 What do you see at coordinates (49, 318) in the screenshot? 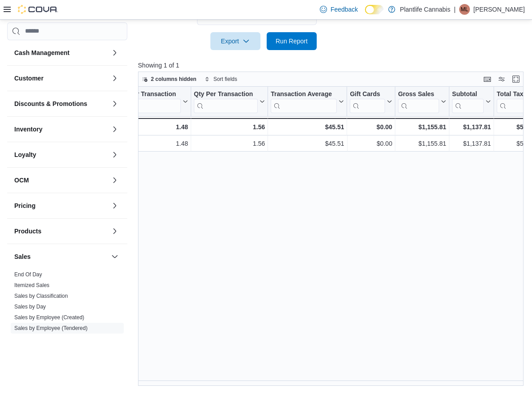
I see `a: Sales by Employee (Created)` at bounding box center [49, 318].